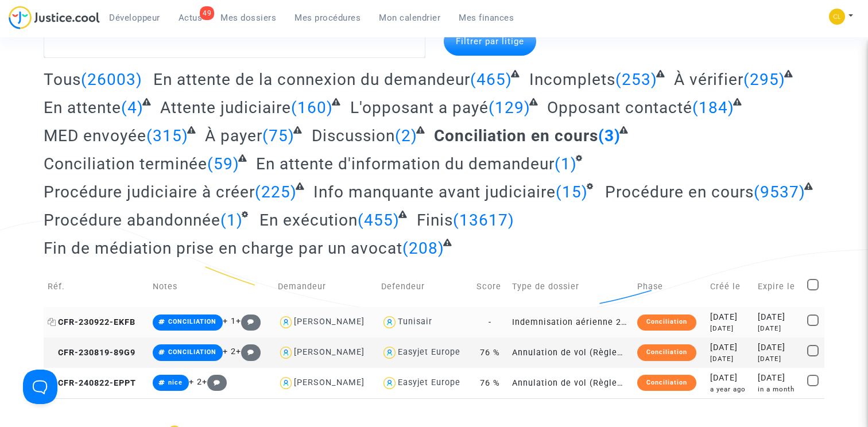 This screenshot has width=868, height=427. I want to click on span: Conciliation en cours, so click(516, 136).